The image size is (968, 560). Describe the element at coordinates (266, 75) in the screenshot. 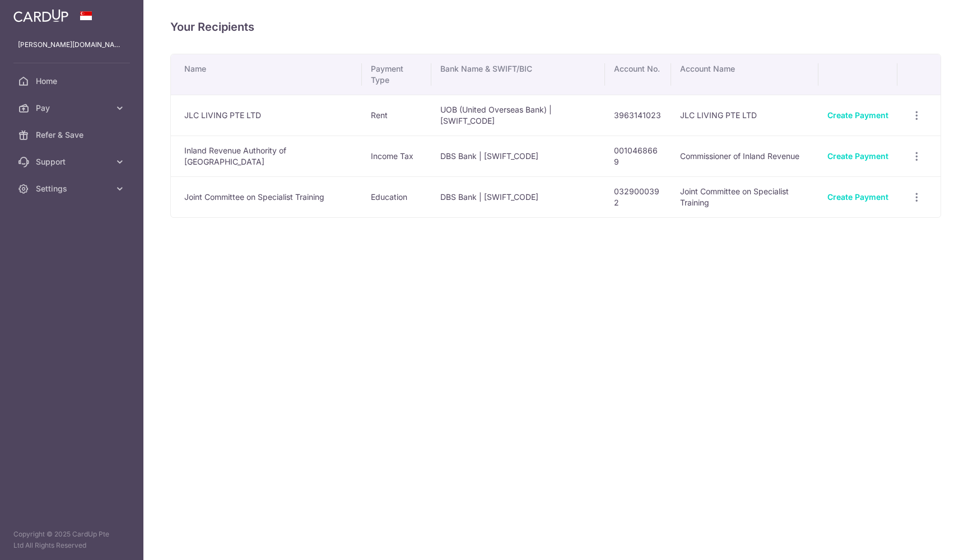

I see `th: Name` at that location.